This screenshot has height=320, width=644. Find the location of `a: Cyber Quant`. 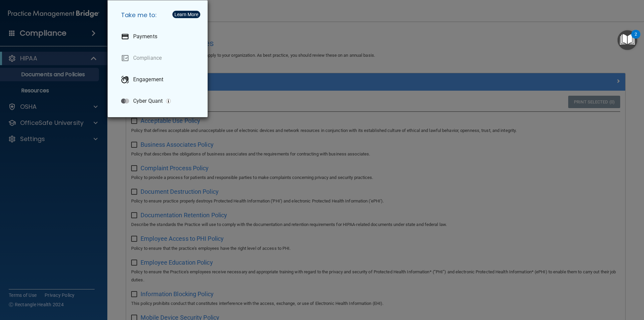

a: Cyber Quant is located at coordinates (159, 101).